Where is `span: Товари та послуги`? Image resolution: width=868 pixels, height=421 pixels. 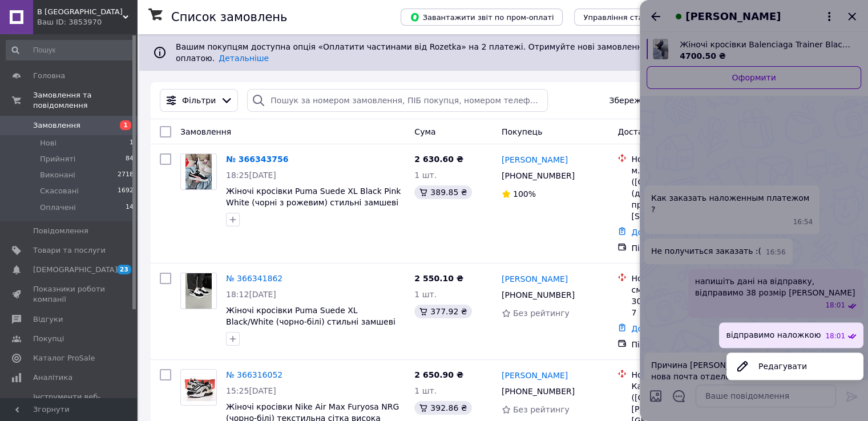
span: Товари та послуги is located at coordinates (69, 251).